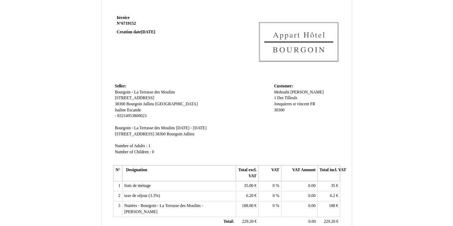 The image size is (453, 226). What do you see at coordinates (132, 116) in the screenshot?
I see `span: 83214953800023` at bounding box center [132, 116].